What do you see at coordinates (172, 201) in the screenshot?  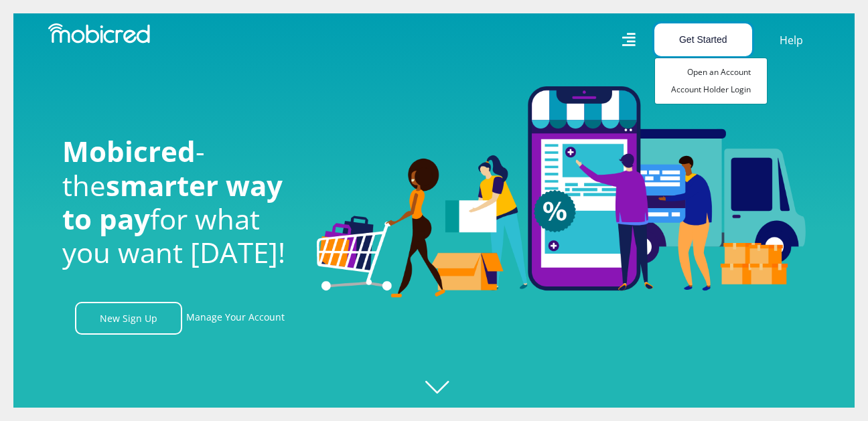 I see `span: smarter way to pay` at bounding box center [172, 201].